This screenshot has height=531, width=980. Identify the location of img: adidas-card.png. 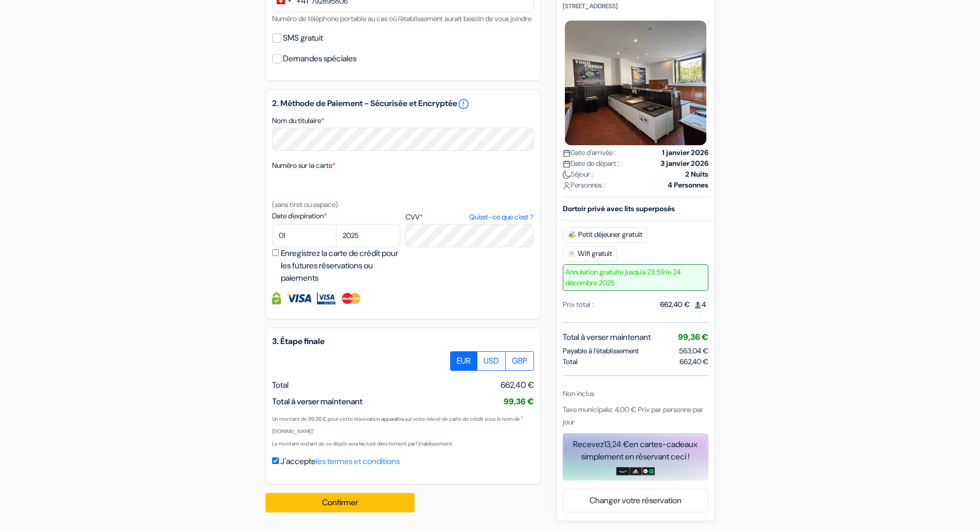
(635, 470).